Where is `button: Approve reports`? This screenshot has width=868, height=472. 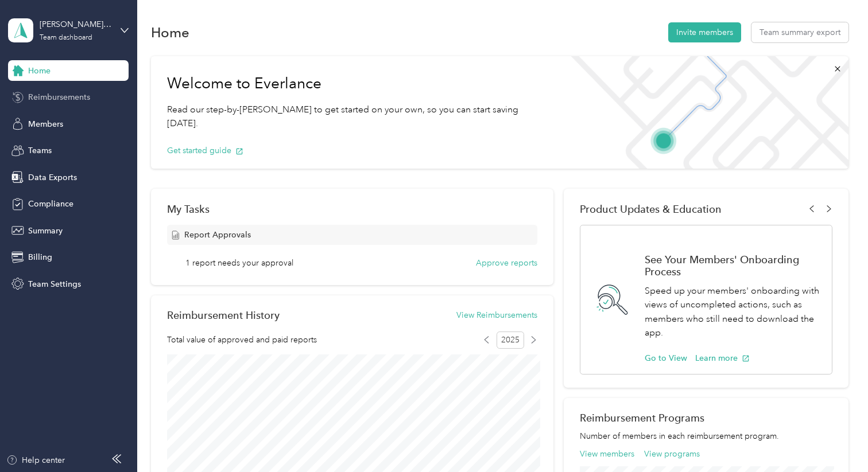 button: Approve reports is located at coordinates (506, 263).